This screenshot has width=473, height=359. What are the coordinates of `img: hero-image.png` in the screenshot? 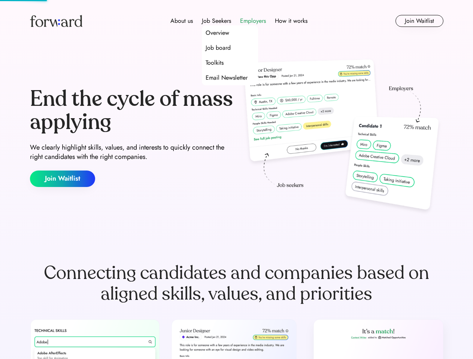 It's located at (341, 137).